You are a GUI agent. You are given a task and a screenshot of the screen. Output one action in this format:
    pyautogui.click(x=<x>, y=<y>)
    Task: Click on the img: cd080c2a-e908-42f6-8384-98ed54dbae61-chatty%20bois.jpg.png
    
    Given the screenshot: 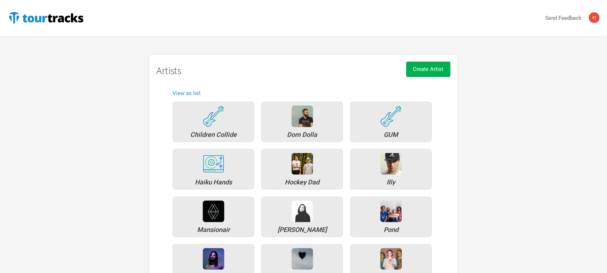 What is the action you would take?
    pyautogui.click(x=391, y=259)
    